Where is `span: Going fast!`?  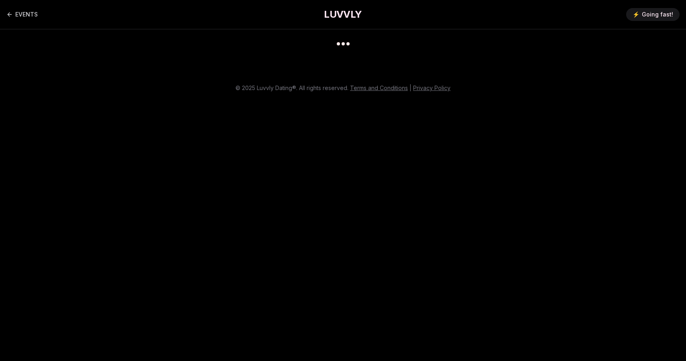 span: Going fast! is located at coordinates (657, 14).